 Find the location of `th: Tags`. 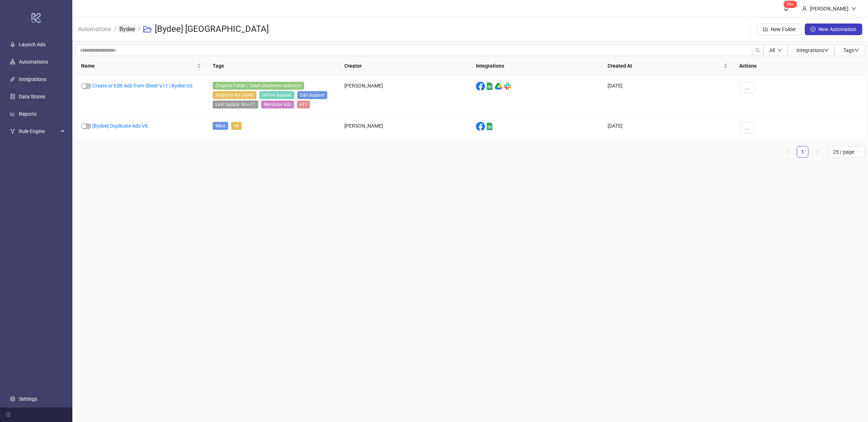

th: Tags is located at coordinates (273, 66).